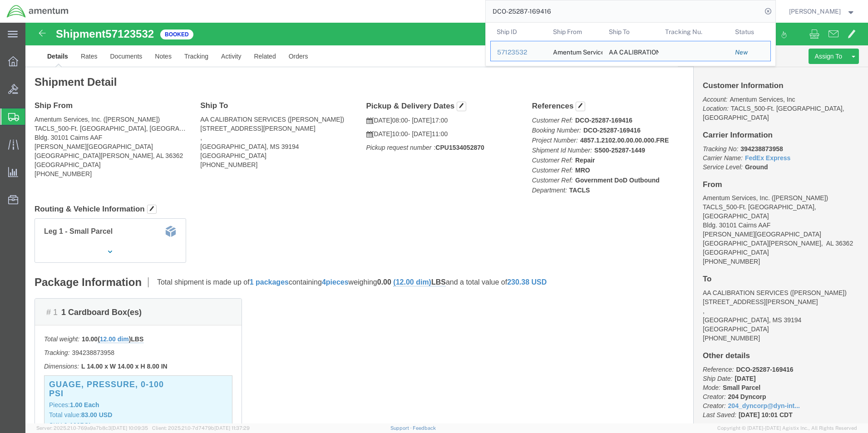 This screenshot has width=868, height=433. I want to click on table: Search Results, so click(633, 44).